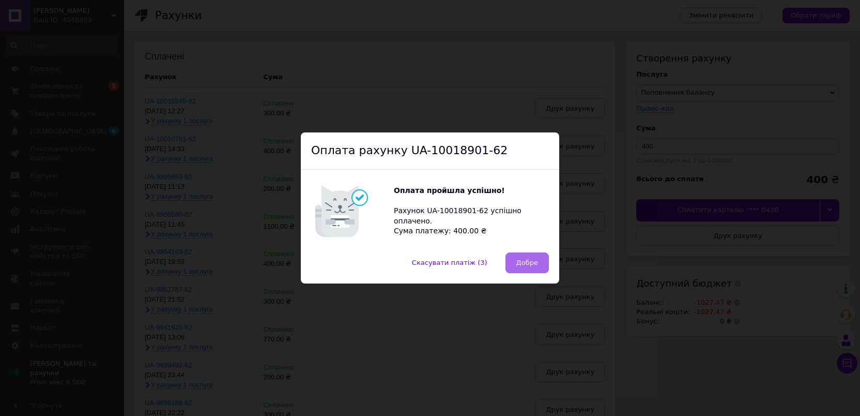 The height and width of the screenshot is (416, 860). Describe the element at coordinates (527, 263) in the screenshot. I see `button: Добре` at that location.